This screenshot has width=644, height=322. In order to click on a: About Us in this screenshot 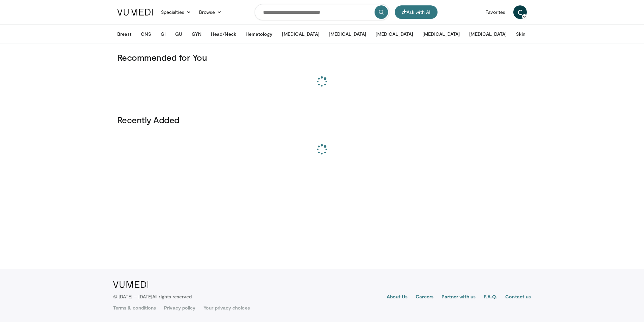, I will do `click(397, 297)`.